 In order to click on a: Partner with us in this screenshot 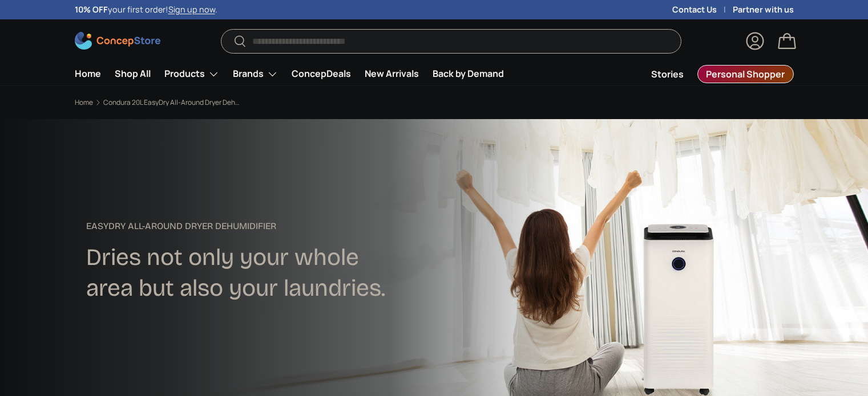, I will do `click(763, 10)`.